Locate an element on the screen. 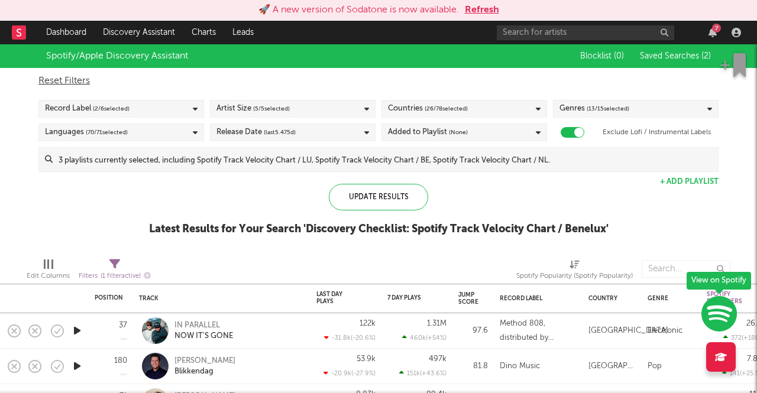 This screenshot has height=393, width=757. span: ( 0 ) is located at coordinates (619, 56).